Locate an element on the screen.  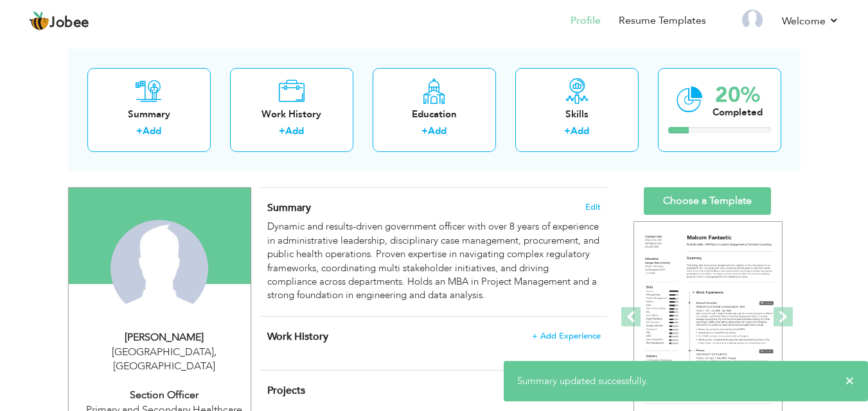
span: + Add Experience is located at coordinates (566, 337).